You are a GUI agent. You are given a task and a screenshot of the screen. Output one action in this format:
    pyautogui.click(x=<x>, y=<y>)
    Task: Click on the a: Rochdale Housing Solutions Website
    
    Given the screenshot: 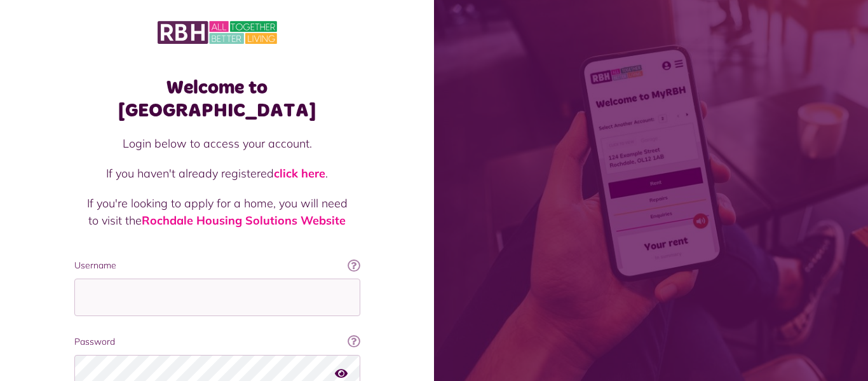 What is the action you would take?
    pyautogui.click(x=243, y=220)
    